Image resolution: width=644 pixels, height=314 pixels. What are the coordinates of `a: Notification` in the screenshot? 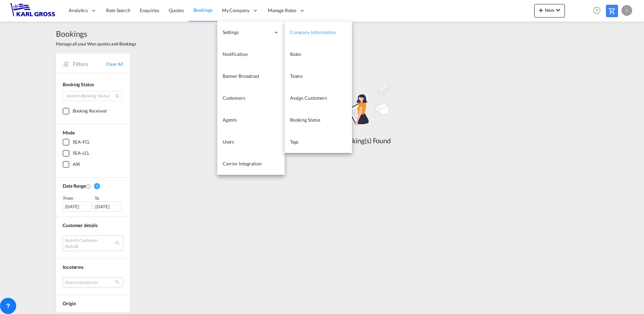 It's located at (251, 55).